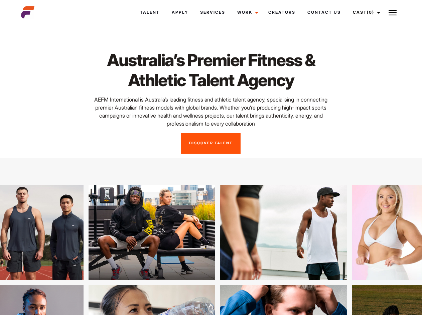 The width and height of the screenshot is (422, 315). I want to click on a: Cast(0), so click(366, 12).